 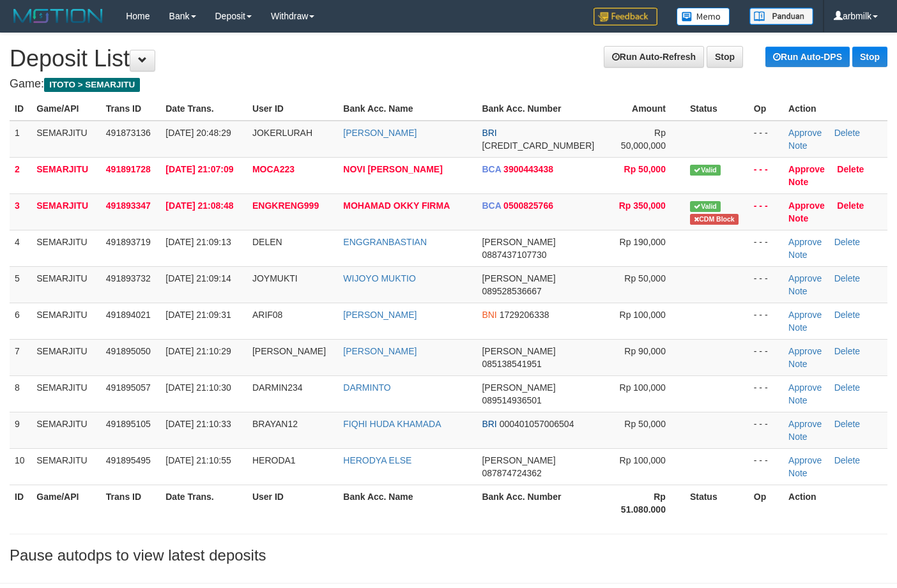 I want to click on th: Status, so click(x=716, y=503).